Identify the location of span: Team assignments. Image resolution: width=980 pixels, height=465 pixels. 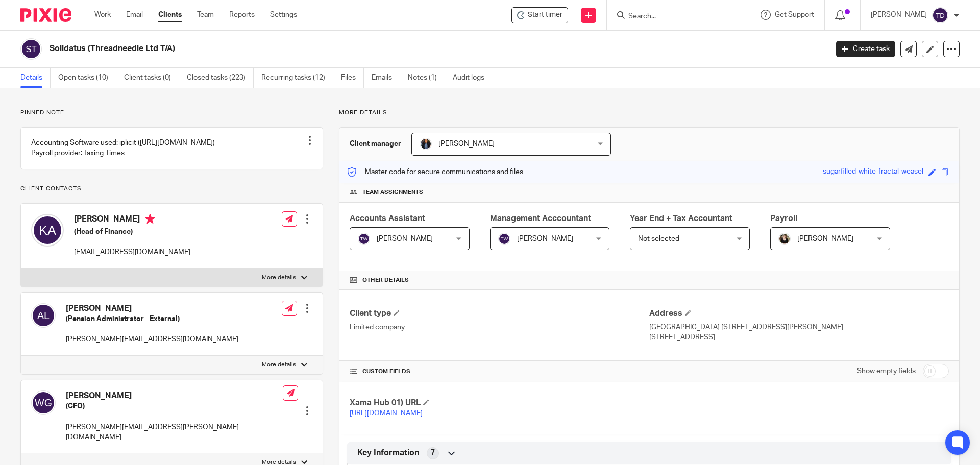
(392, 192).